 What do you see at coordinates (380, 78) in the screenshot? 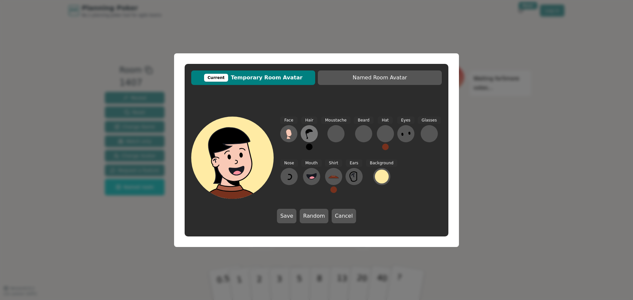
I see `span: Named Room Avatar` at bounding box center [380, 78].